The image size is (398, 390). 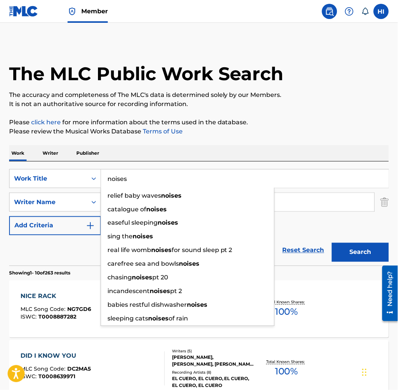 I want to click on div: Chat Widget, so click(x=379, y=372).